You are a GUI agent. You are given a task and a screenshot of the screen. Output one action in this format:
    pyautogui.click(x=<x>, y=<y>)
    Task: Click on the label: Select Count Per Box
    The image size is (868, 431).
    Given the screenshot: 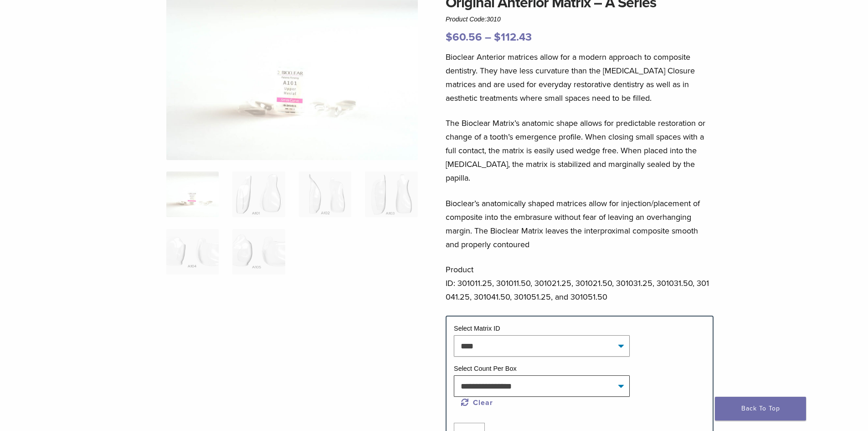 What is the action you would take?
    pyautogui.click(x=485, y=369)
    